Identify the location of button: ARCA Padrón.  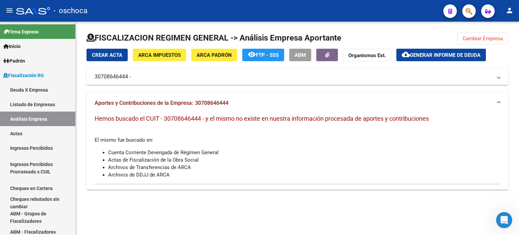
(214, 55).